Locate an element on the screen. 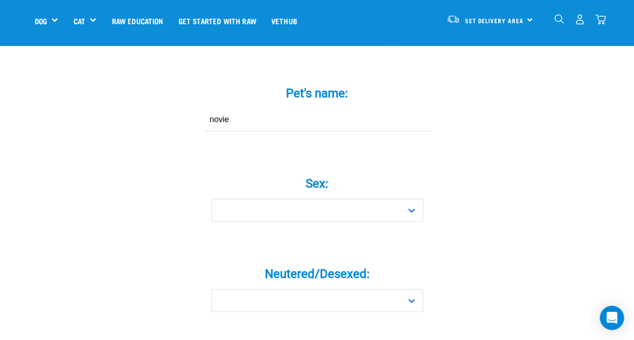  label: Sex: is located at coordinates (317, 183).